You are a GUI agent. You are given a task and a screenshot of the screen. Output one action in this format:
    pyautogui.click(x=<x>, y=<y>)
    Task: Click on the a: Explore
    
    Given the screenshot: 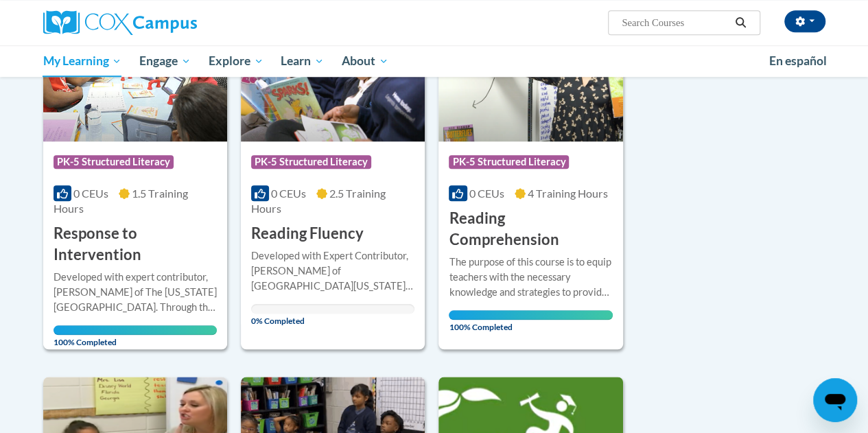 What is the action you would take?
    pyautogui.click(x=236, y=61)
    